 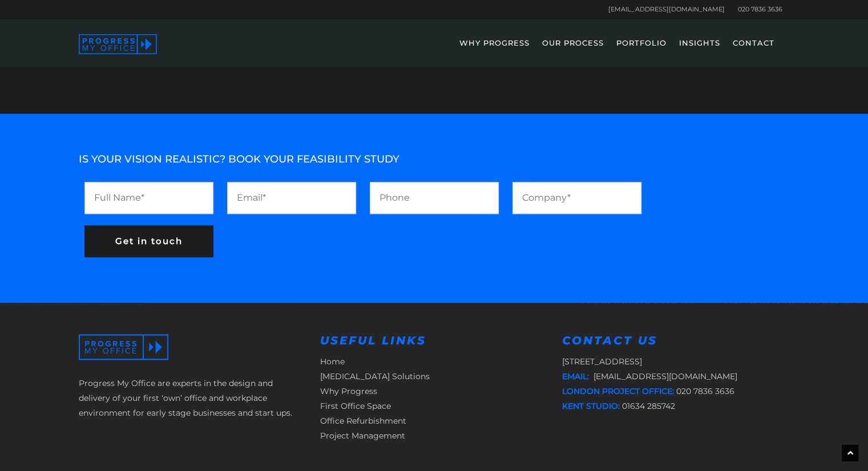 I want to click on h3: Is your vision realistic? Book your feasibility study, so click(x=433, y=159).